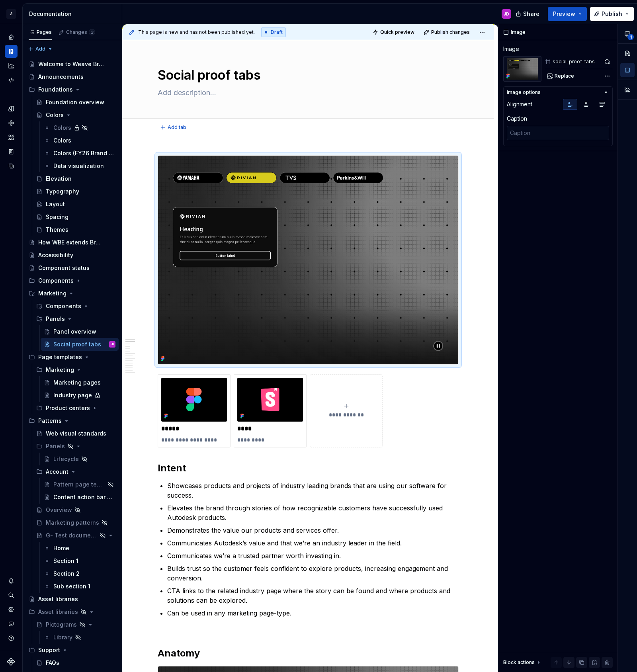 The height and width of the screenshot is (672, 637). What do you see at coordinates (308, 653) in the screenshot?
I see `h2: Anatomy` at bounding box center [308, 653].